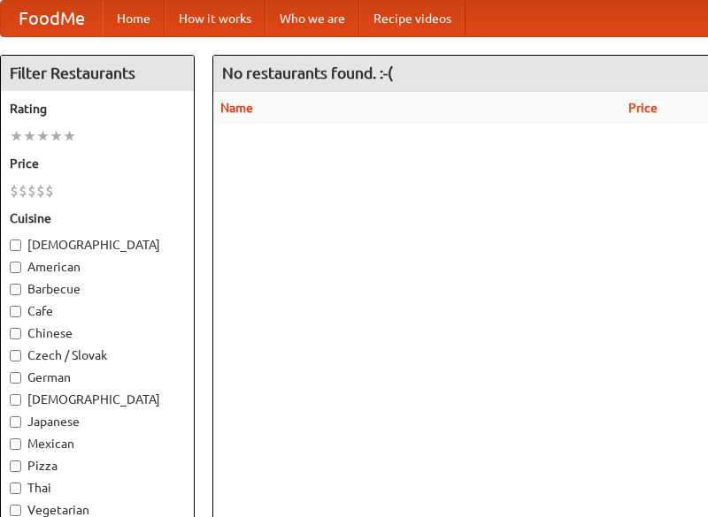  Describe the element at coordinates (412, 19) in the screenshot. I see `a: Recipe videos` at that location.